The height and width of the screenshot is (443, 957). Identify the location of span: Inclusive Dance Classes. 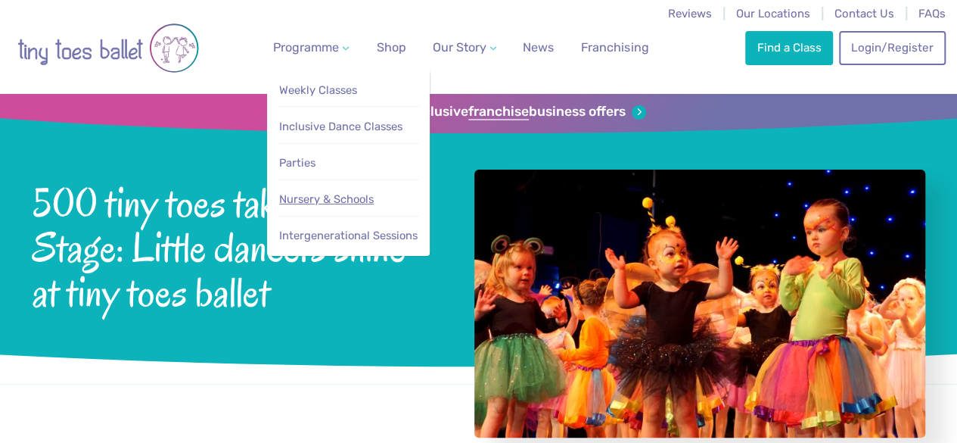
(340, 126).